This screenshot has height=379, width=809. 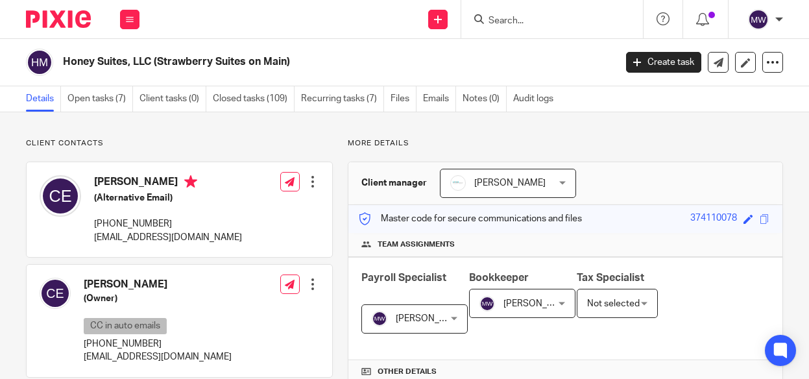 I want to click on h2: Honey Suites, LLC (Strawberry Suites on Main), so click(x=280, y=62).